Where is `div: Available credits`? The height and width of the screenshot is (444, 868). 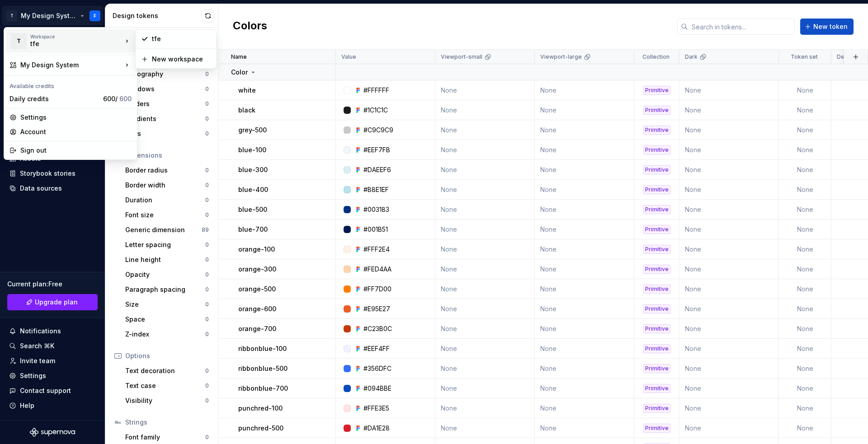
div: Available credits is located at coordinates (70, 85).